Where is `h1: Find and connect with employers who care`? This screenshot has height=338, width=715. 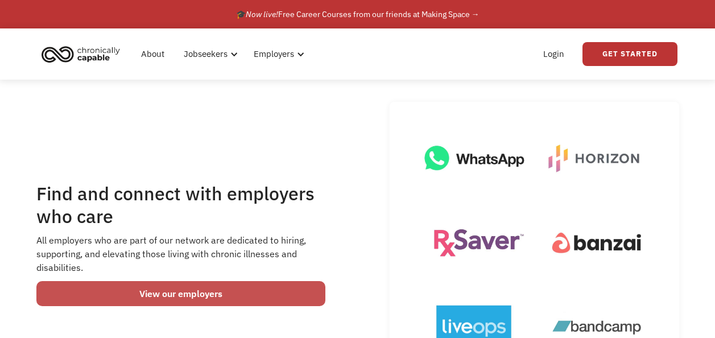 h1: Find and connect with employers who care is located at coordinates (181, 205).